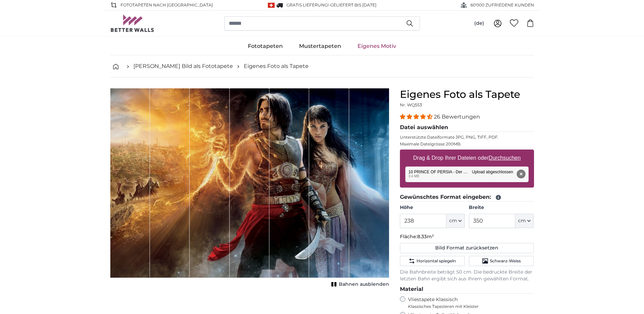  What do you see at coordinates (272, 5) in the screenshot?
I see `a: Schweiz` at bounding box center [272, 5].